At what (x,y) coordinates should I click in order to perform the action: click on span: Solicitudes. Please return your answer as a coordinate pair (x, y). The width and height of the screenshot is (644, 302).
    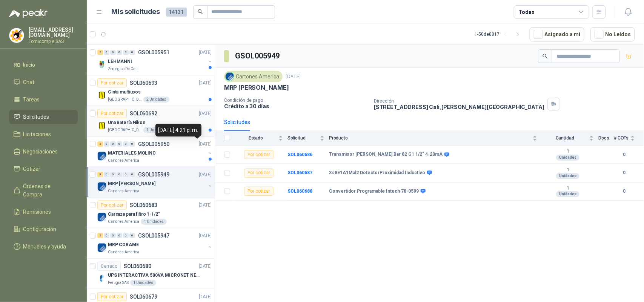
    Looking at the image, I should click on (36, 117).